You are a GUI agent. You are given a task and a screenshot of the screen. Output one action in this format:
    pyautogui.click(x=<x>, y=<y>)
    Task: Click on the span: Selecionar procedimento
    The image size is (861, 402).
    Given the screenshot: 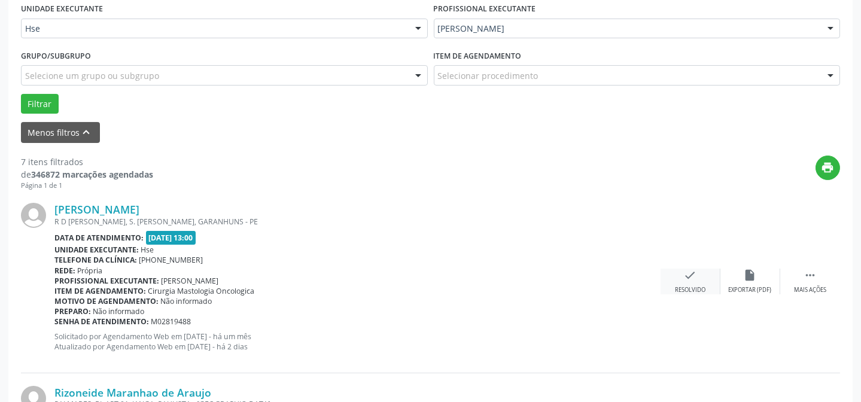 What is the action you would take?
    pyautogui.click(x=488, y=75)
    